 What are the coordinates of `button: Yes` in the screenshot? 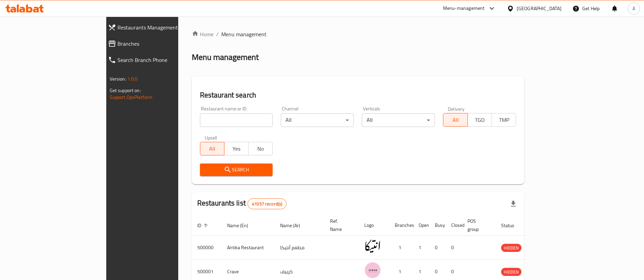 It's located at (236, 148).